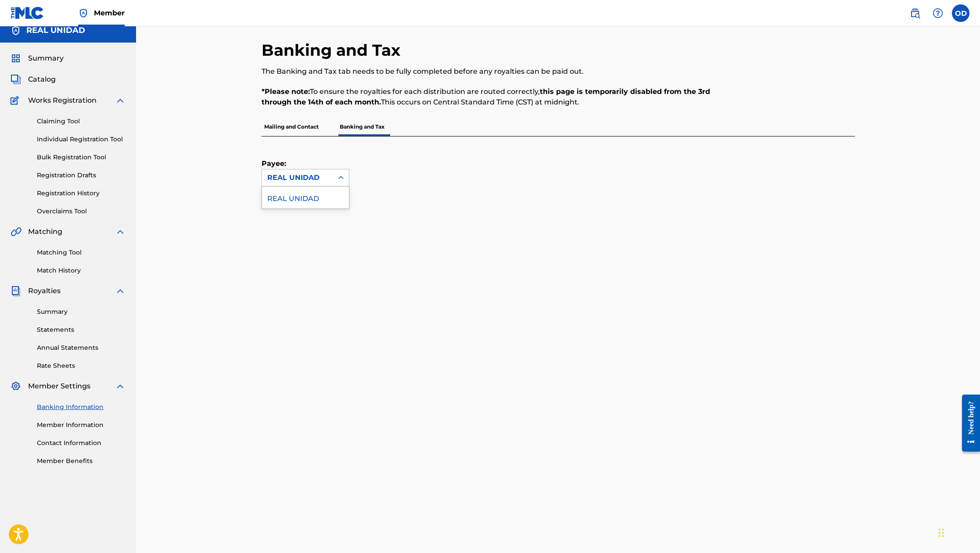  Describe the element at coordinates (333, 50) in the screenshot. I see `h2: Banking and Tax` at that location.